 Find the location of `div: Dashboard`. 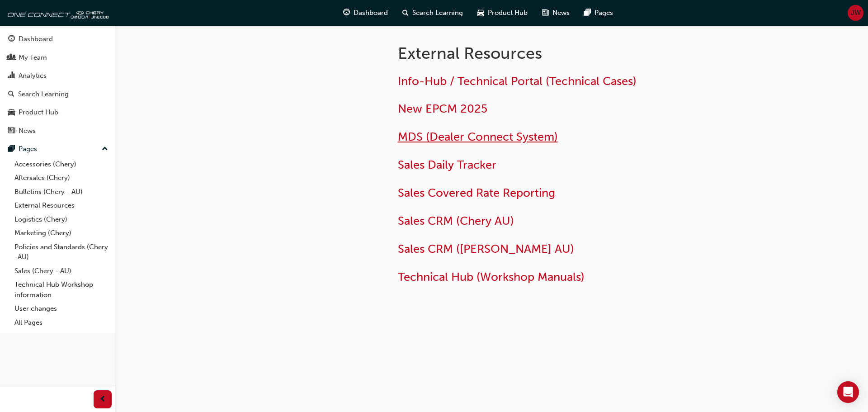

div: Dashboard is located at coordinates (36, 39).